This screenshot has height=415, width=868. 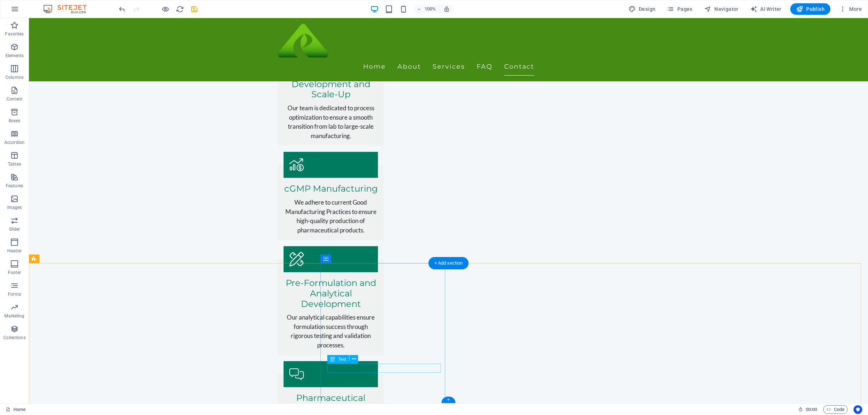 What do you see at coordinates (194, 9) in the screenshot?
I see `button: save` at bounding box center [194, 9].